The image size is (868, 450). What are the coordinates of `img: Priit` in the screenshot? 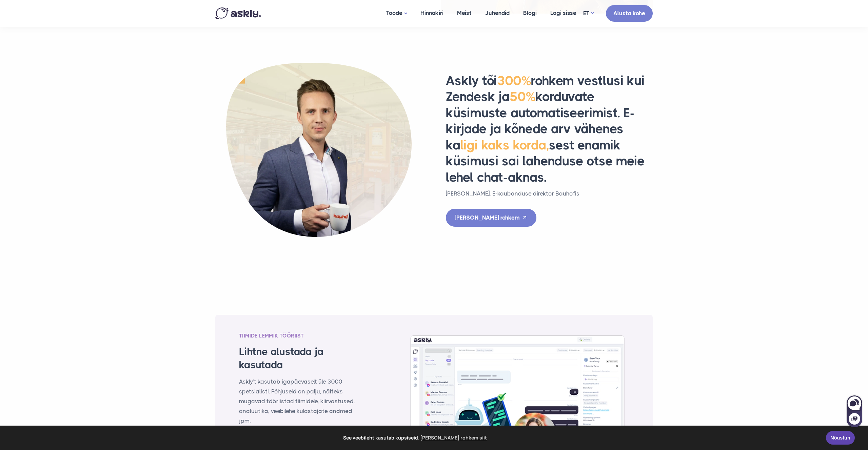 It's located at (318, 150).